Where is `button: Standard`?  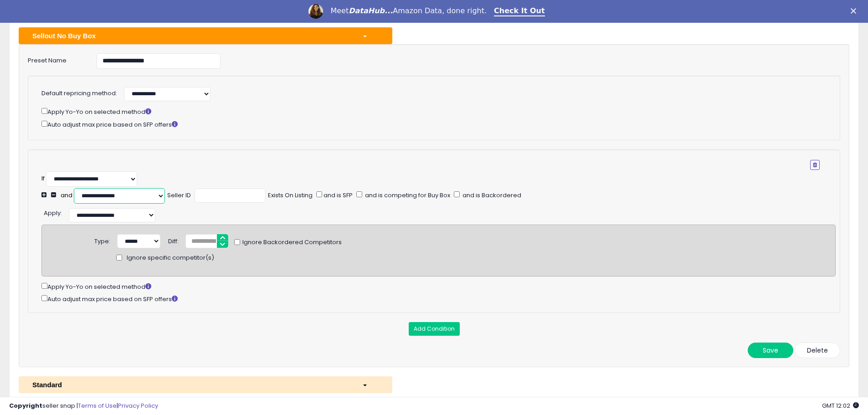
button: Standard is located at coordinates (205, 384).